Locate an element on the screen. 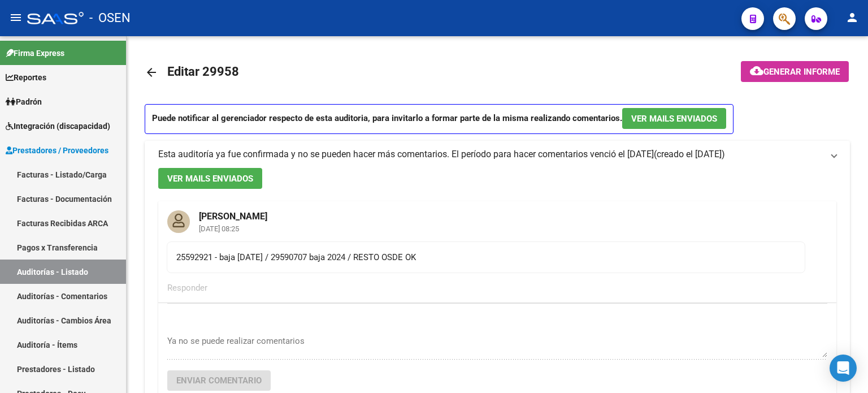 Image resolution: width=868 pixels, height=393 pixels. span: Generar informe is located at coordinates (802, 72).